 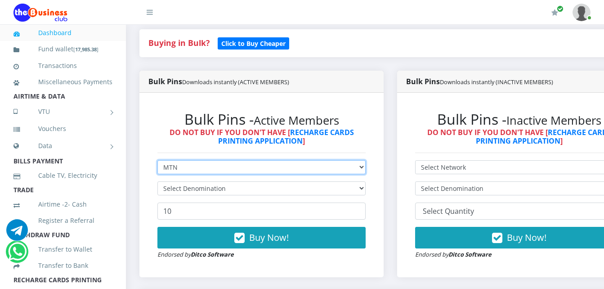 I want to click on small: Downloads instantly (INACTIVE MEMBERS), so click(x=496, y=82).